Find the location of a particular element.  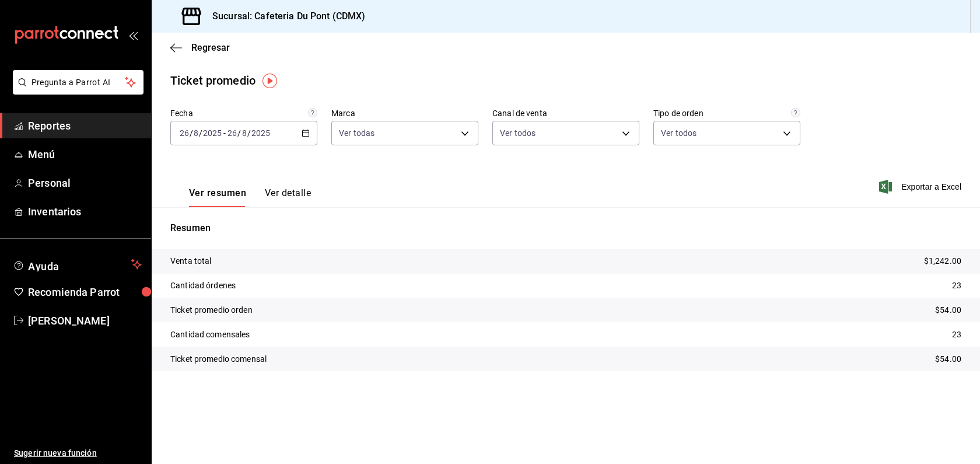

svg: Información delimitada a máximo 62 días. is located at coordinates (313, 113).